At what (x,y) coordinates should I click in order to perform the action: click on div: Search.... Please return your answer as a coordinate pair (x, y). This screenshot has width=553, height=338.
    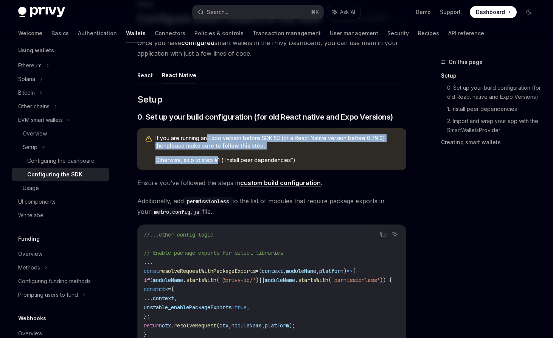
    Looking at the image, I should click on (218, 12).